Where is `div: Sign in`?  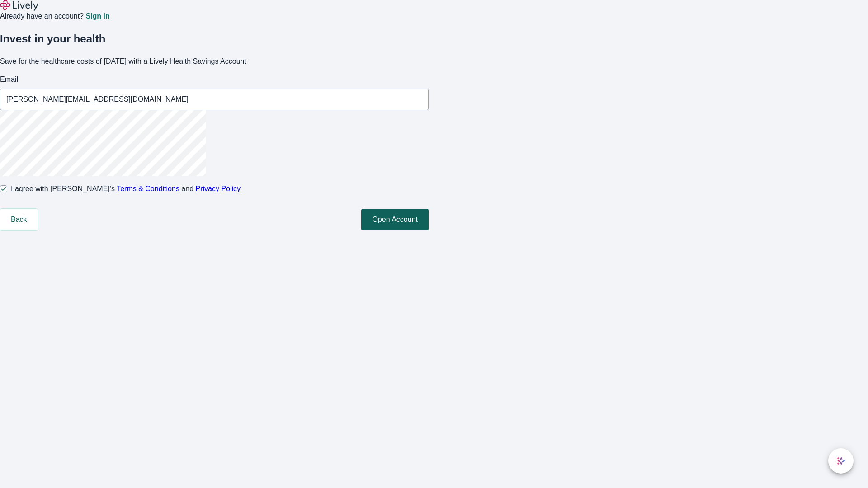 div: Sign in is located at coordinates (97, 16).